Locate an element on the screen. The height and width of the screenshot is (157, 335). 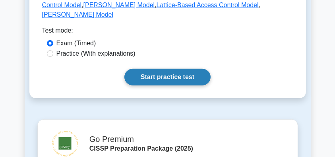
label: Exam (Timed) is located at coordinates (76, 43).